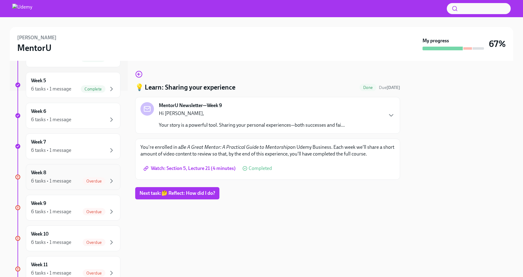  I want to click on h6: Week 5, so click(38, 81).